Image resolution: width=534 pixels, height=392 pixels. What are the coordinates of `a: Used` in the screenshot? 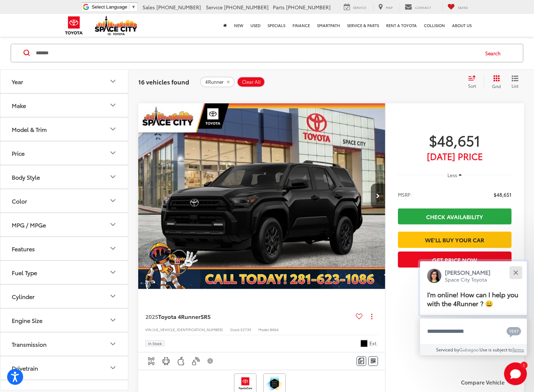 It's located at (256, 25).